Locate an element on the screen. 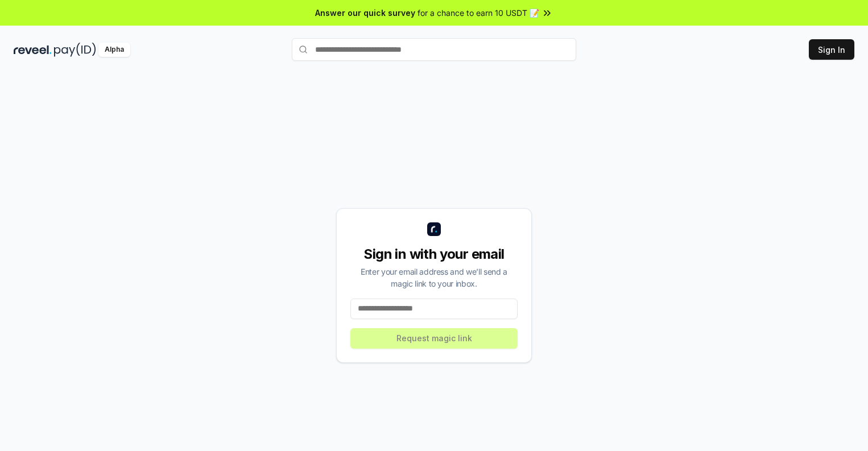 The image size is (868, 451). span: for a chance to earn 10 USDT 📝 is located at coordinates (478, 13).